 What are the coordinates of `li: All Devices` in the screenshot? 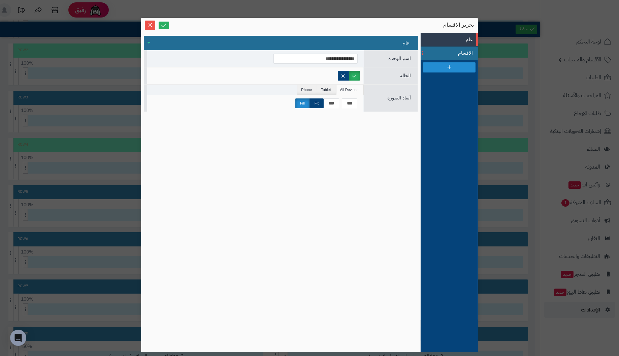 It's located at (350, 90).